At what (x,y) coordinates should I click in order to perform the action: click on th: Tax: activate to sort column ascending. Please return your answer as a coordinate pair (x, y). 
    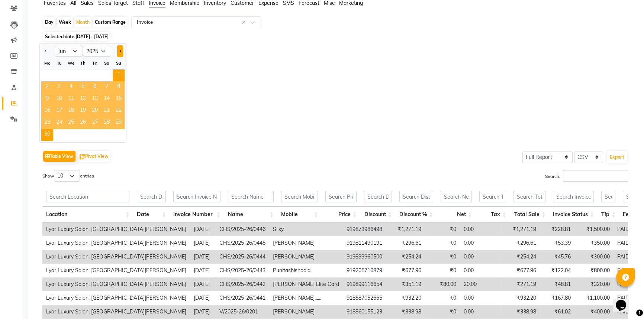
    Looking at the image, I should click on (493, 214).